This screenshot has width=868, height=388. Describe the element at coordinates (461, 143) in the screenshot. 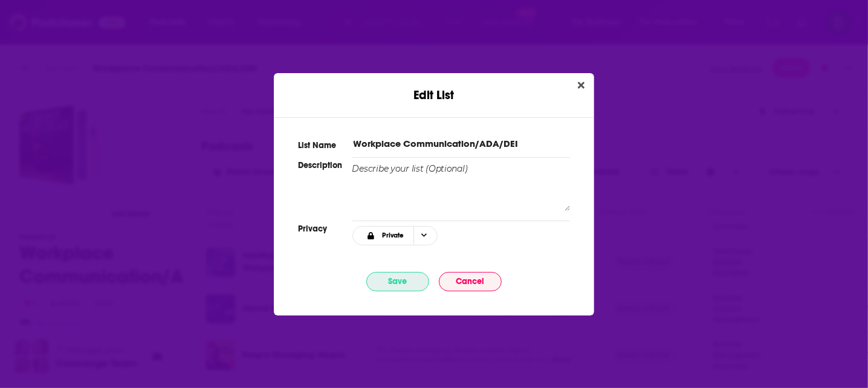

I see `input: My Custom List` at that location.